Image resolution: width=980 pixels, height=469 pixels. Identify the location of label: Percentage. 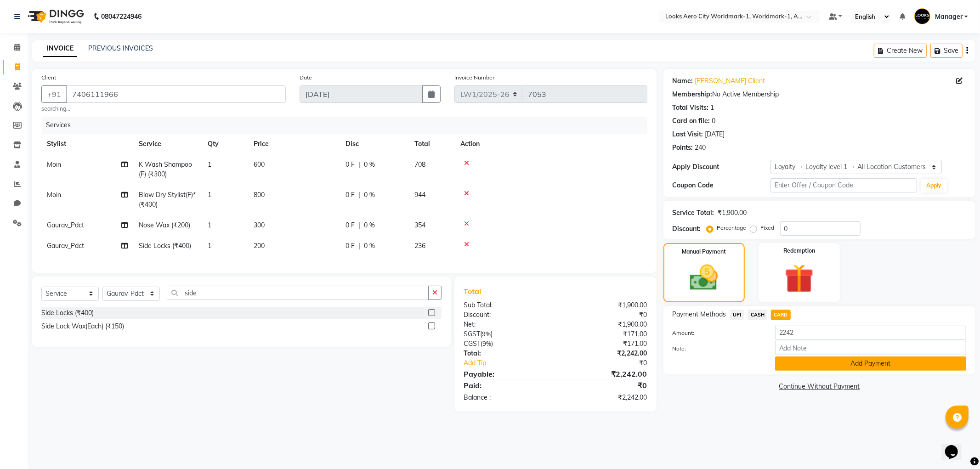
(733, 228).